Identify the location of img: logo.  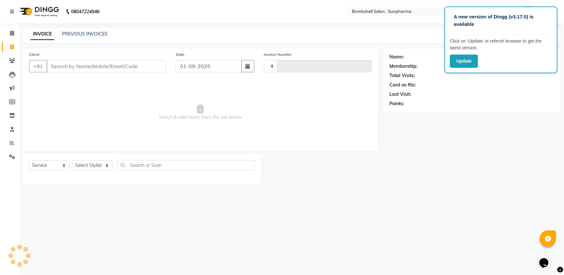
(38, 12).